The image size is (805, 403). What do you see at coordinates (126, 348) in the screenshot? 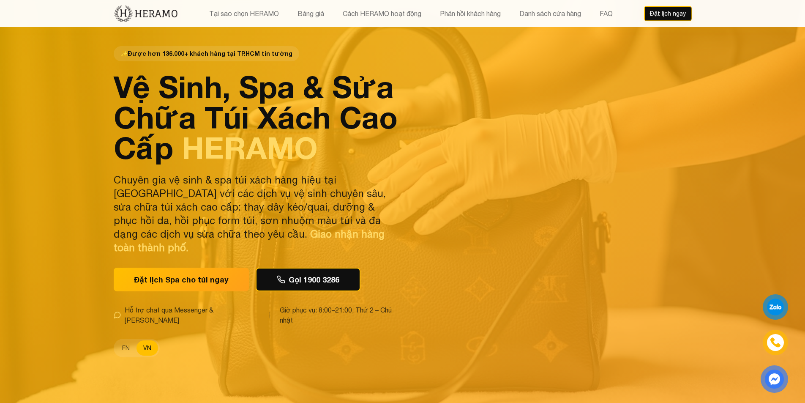
I see `button: EN` at bounding box center [126, 348].